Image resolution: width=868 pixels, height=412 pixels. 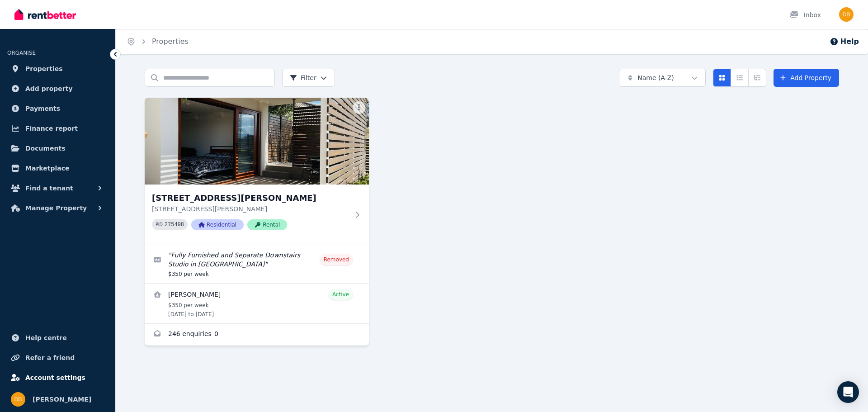 I want to click on a: Refer a friend, so click(x=58, y=358).